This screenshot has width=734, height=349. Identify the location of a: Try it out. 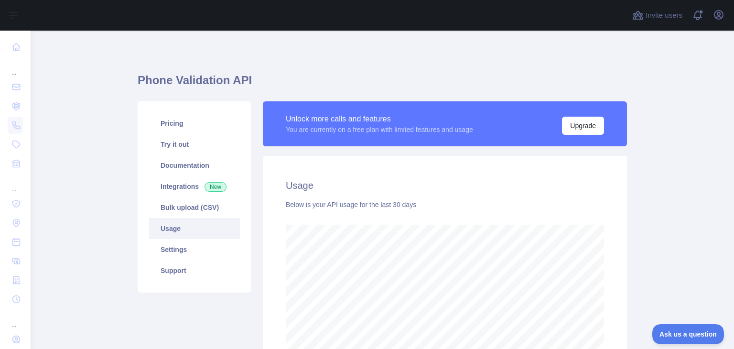
(195, 144).